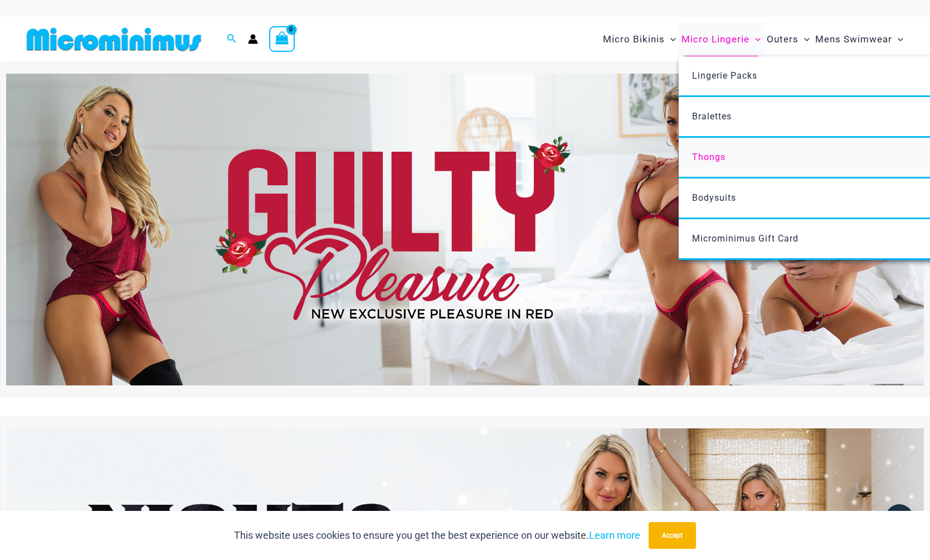  What do you see at coordinates (725, 75) in the screenshot?
I see `span: Lingerie Packs` at bounding box center [725, 75].